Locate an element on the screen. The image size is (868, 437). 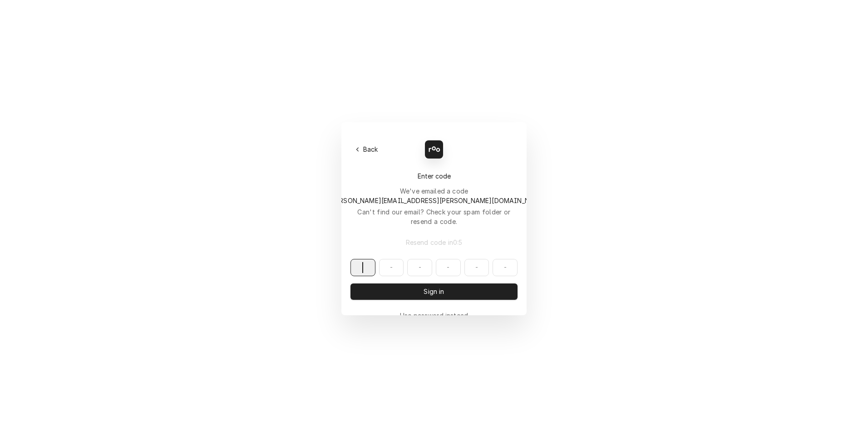
span: Sign in is located at coordinates (434, 291).